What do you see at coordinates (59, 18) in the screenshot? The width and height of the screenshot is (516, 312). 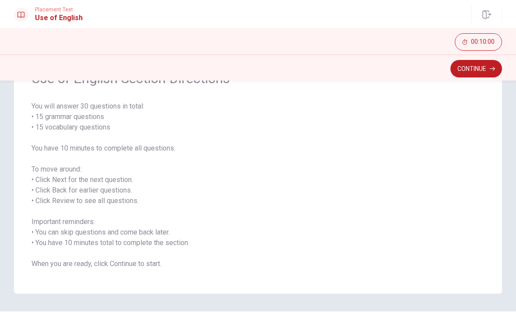 I see `h1: Use of English` at bounding box center [59, 18].